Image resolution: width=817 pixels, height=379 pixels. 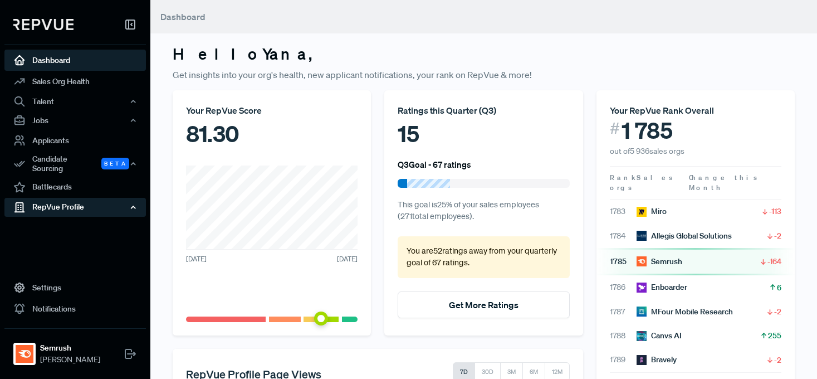 What do you see at coordinates (642, 182) in the screenshot?
I see `span: Sales orgs` at bounding box center [642, 182].